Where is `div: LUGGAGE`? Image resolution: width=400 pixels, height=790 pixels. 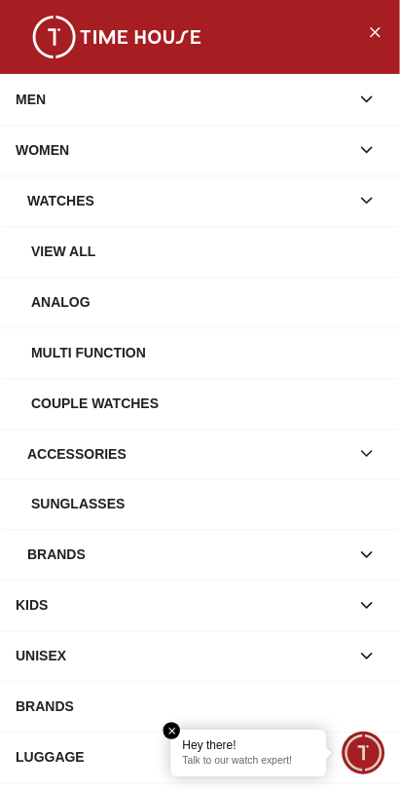
div: LUGGAGE is located at coordinates (200, 758).